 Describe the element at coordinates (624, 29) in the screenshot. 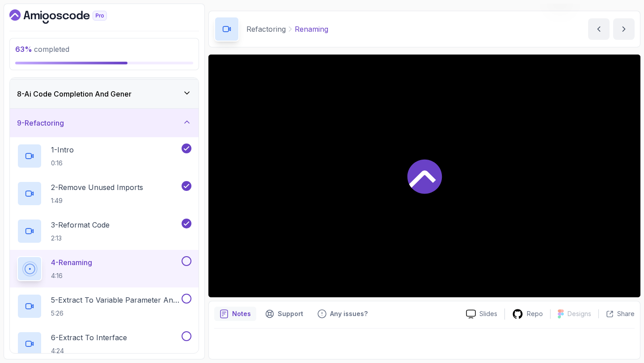

I see `button: next content` at that location.